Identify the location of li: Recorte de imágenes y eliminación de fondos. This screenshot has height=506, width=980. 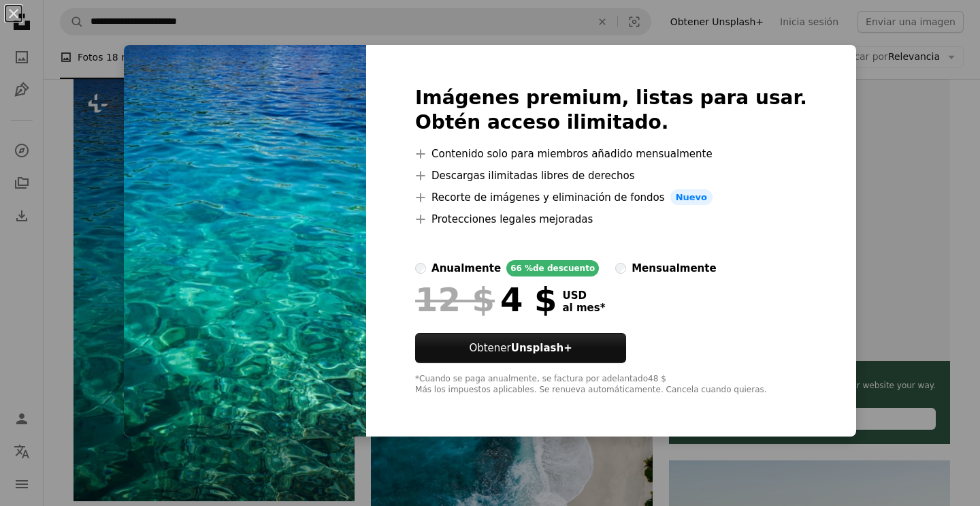
(611, 198).